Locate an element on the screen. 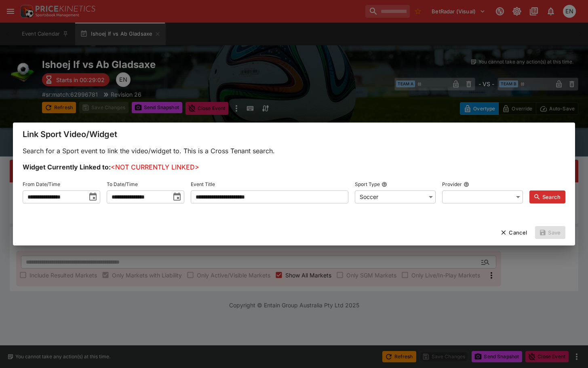 The width and height of the screenshot is (588, 368). button: Cancel is located at coordinates (514, 233).